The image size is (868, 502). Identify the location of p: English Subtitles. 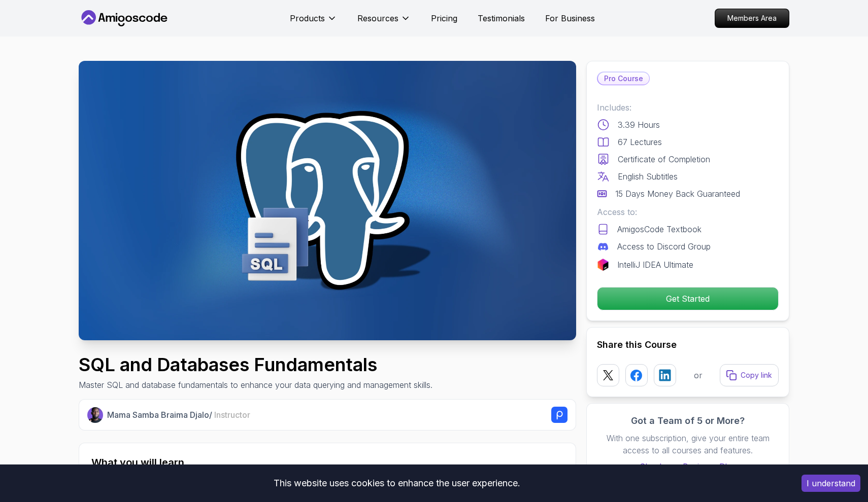
(648, 177).